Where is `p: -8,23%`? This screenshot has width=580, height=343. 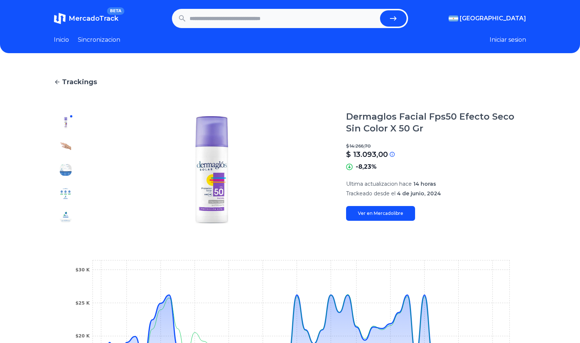
p: -8,23% is located at coordinates (366, 167).